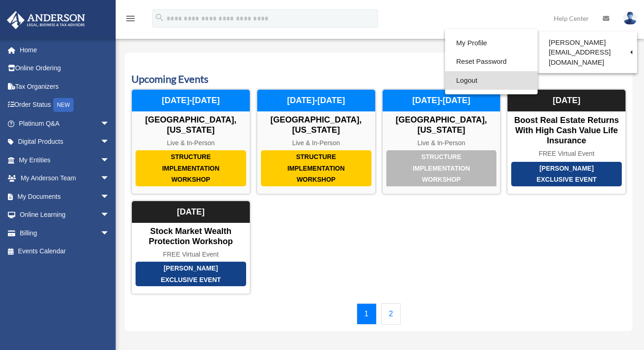 The width and height of the screenshot is (644, 350). What do you see at coordinates (62, 252) in the screenshot?
I see `a: Events Calendar` at bounding box center [62, 252].